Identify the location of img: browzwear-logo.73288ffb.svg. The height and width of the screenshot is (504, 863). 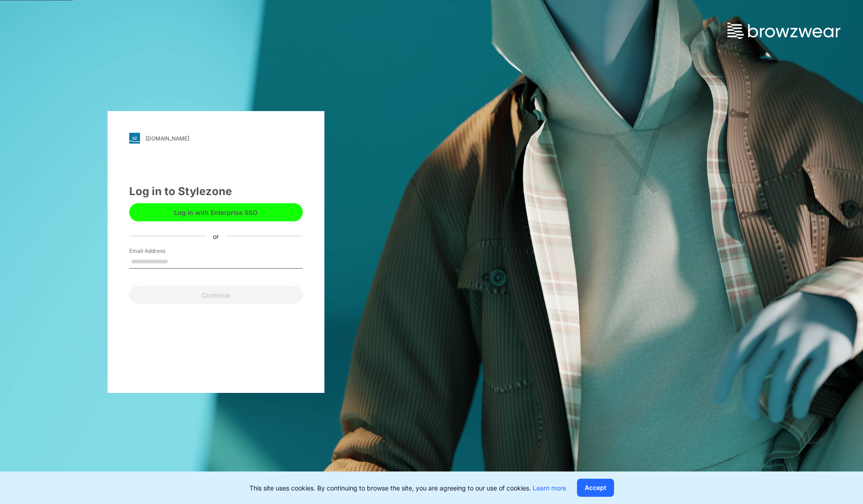
(784, 31).